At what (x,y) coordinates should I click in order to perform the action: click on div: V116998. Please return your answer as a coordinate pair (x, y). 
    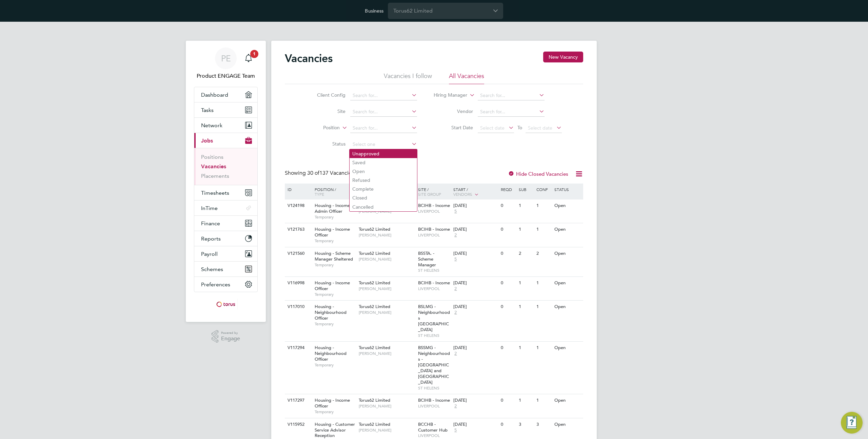
    Looking at the image, I should click on (298, 283).